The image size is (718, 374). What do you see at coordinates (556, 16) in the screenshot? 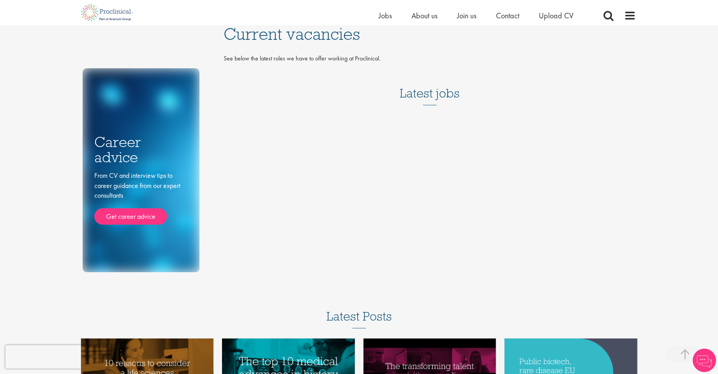
I see `span: Upload CV` at bounding box center [556, 16].